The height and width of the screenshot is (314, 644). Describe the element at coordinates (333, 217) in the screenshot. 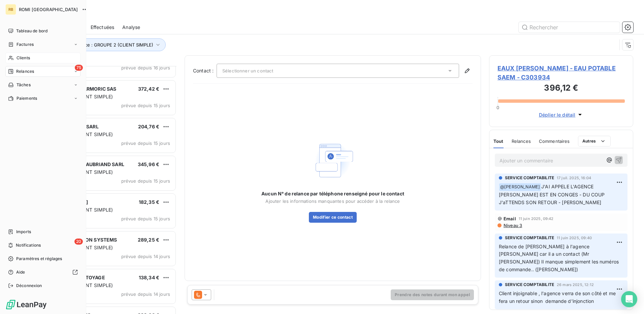

I see `button: Modifier ce contact` at that location.